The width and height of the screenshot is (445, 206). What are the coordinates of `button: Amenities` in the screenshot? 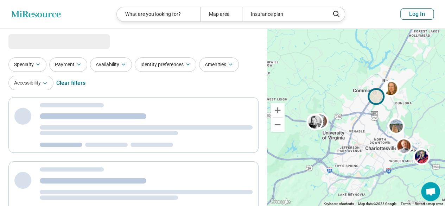 It's located at (219, 64).